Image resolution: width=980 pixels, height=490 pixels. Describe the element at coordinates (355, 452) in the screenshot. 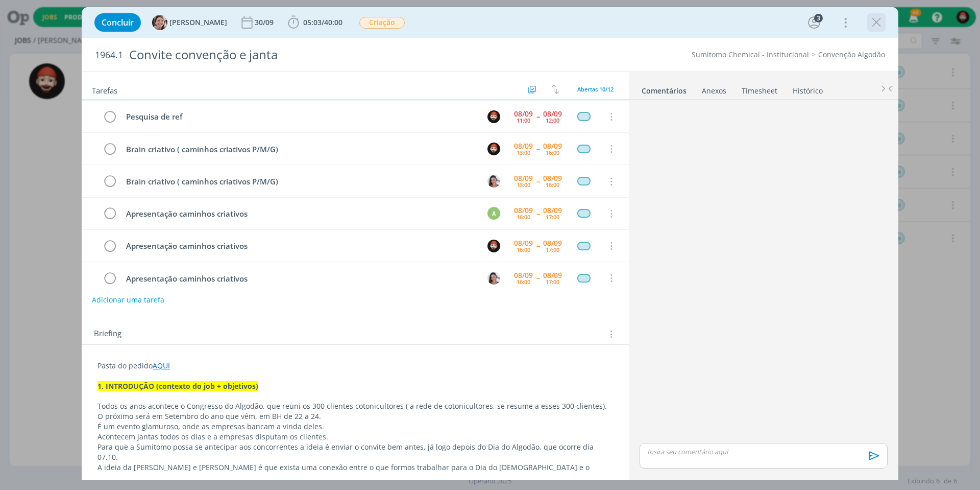

I see `p: Para que a Sumitomo possa se antecipar aos concorrentes a ideia é enviar o convite bem antes, já ...` at that location.